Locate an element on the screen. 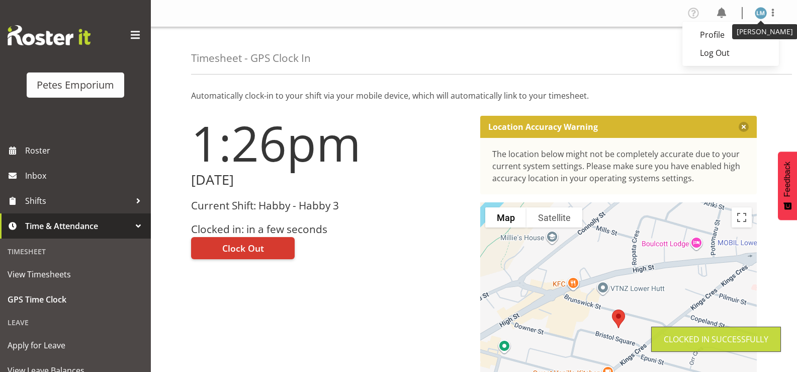  span: Time & Attendance is located at coordinates (78, 226).